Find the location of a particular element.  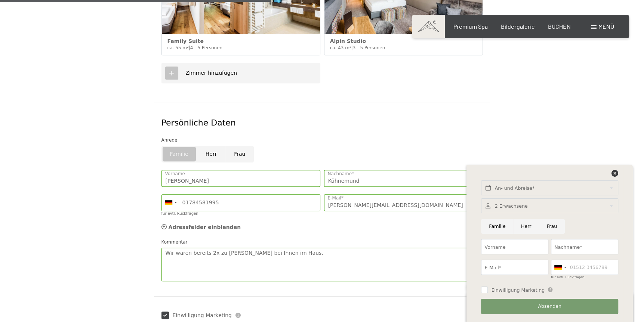

div: Anrede is located at coordinates (322, 140).